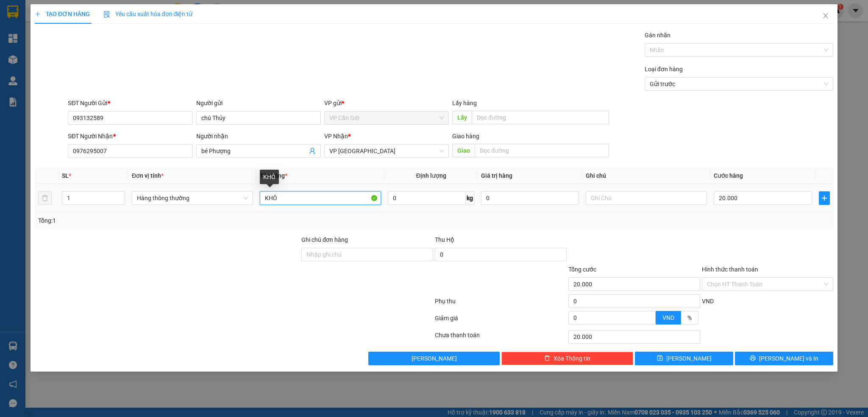 The height and width of the screenshot is (417, 868). Describe the element at coordinates (752, 359) in the screenshot. I see `span: printer` at that location.